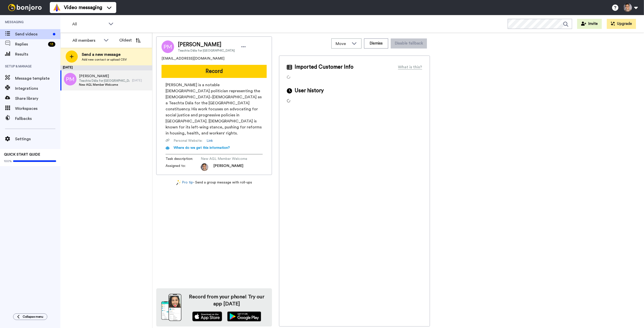 The height and width of the screenshot is (328, 644). What do you see at coordinates (410, 67) in the screenshot?
I see `div: What is this?` at bounding box center [410, 67].